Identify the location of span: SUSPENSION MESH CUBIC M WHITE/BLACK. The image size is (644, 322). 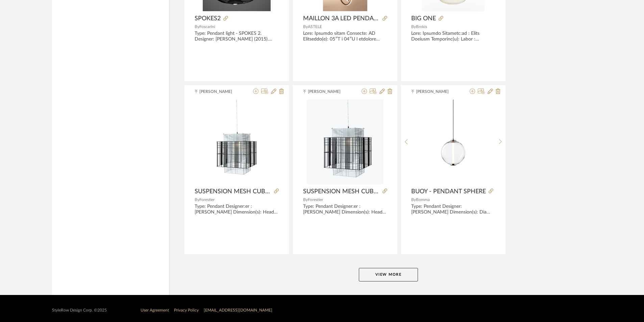
(341, 192).